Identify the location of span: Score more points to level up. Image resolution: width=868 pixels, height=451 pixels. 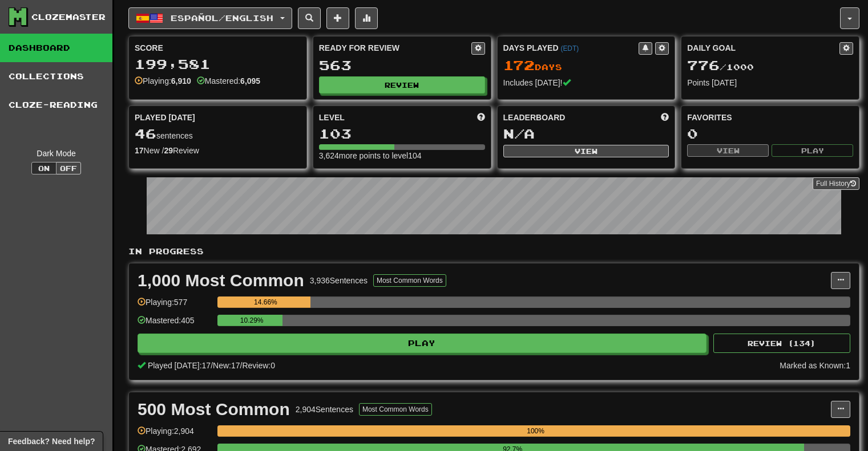
(481, 117).